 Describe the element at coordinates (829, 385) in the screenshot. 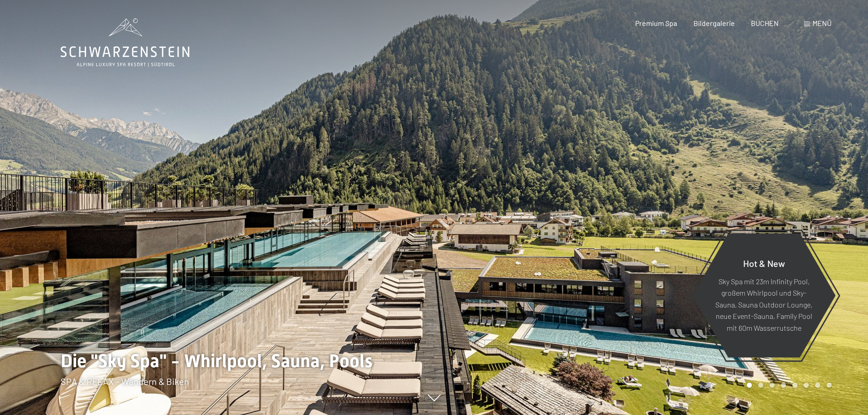

I see `div: Carousel Page 8` at that location.